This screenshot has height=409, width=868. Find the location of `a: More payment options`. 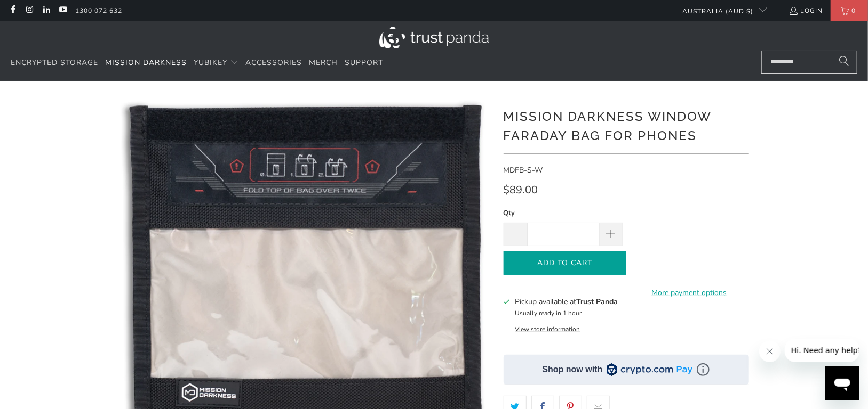

a: More payment options is located at coordinates (689, 293).